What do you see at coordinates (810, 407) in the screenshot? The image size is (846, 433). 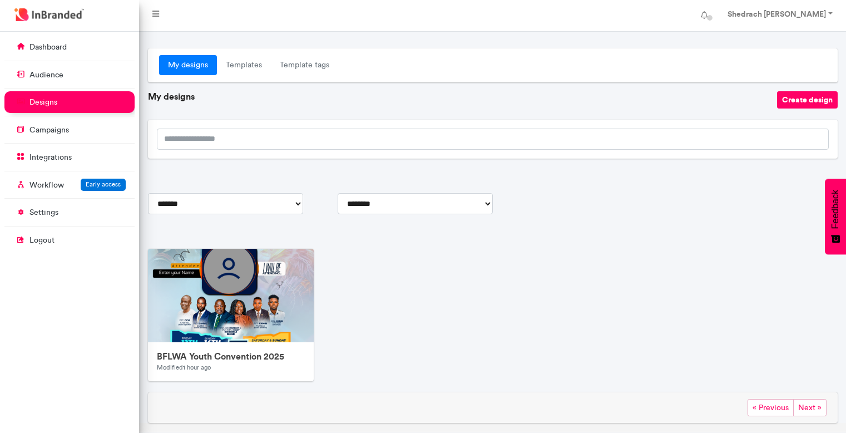 I see `span: Next »` at bounding box center [810, 407].